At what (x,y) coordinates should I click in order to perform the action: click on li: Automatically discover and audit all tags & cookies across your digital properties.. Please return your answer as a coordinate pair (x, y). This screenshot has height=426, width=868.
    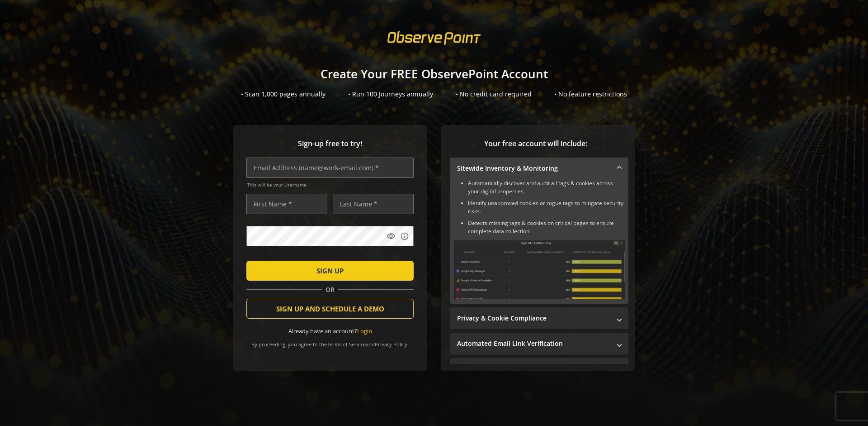
    Looking at the image, I should click on (546, 188).